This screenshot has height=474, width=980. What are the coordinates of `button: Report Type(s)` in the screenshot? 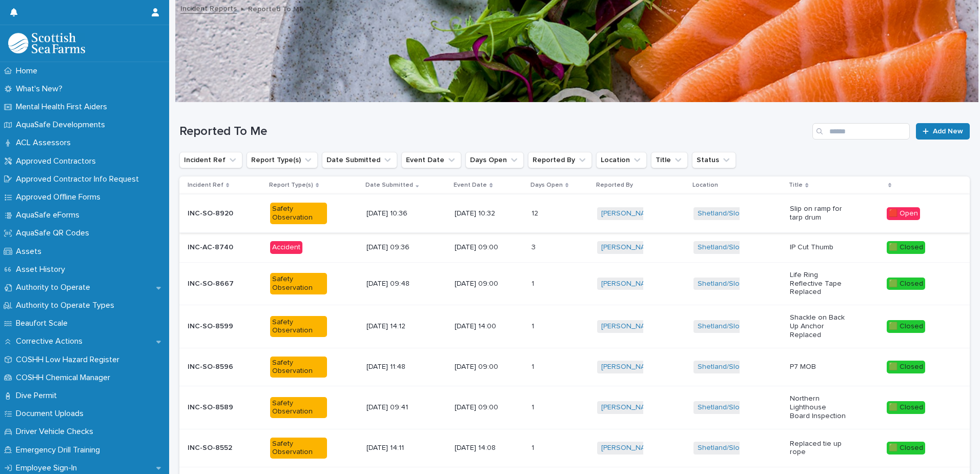 It's located at (282, 160).